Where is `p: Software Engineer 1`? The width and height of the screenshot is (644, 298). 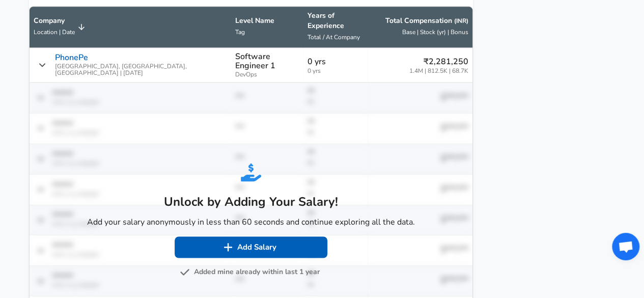
p: Software Engineer 1 is located at coordinates (267, 61).